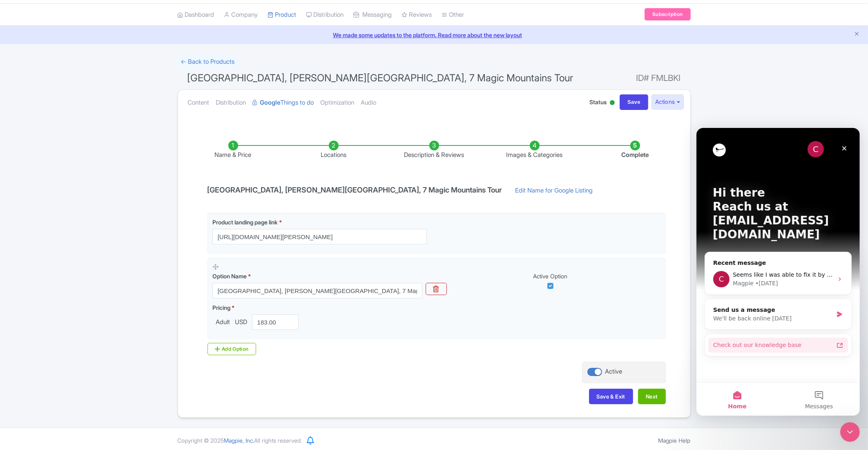  Describe the element at coordinates (47, 155) in the screenshot. I see `div: Magpie` at that location.